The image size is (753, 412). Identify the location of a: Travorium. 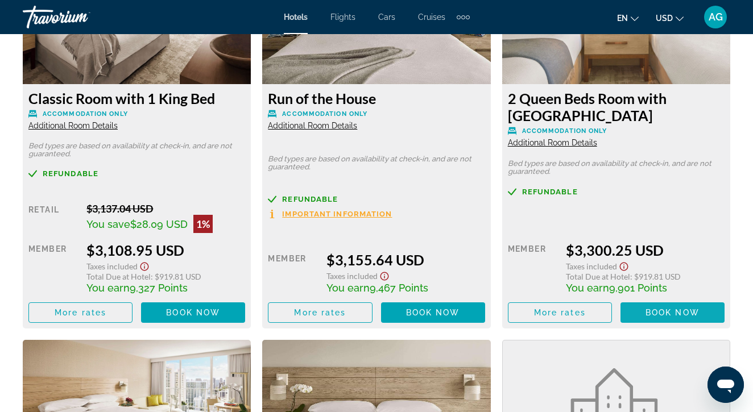
(80, 17).